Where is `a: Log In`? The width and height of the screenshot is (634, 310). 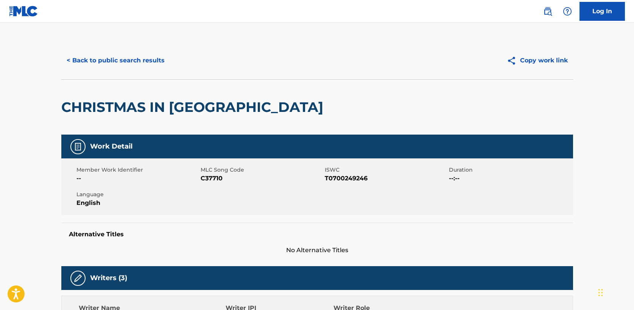 a: Log In is located at coordinates (602, 11).